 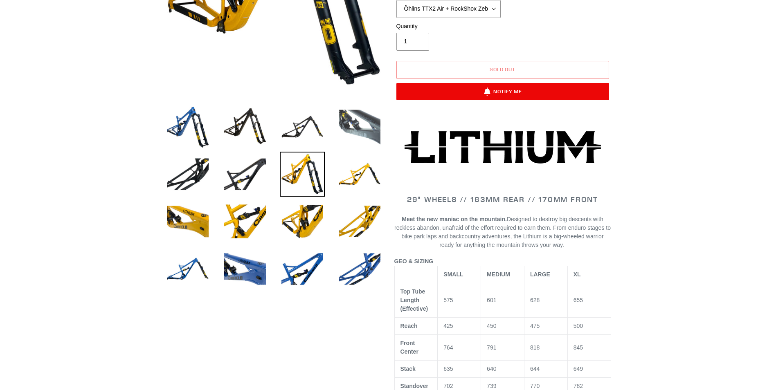 What do you see at coordinates (459, 347) in the screenshot?
I see `td: 764` at bounding box center [459, 347].